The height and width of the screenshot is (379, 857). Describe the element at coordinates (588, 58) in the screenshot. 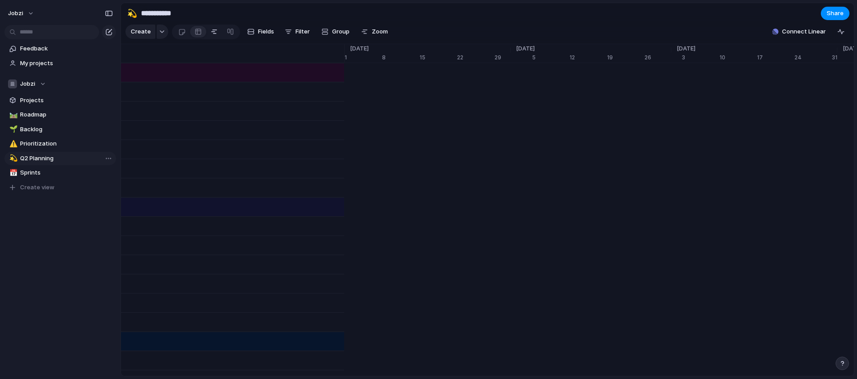

I see `div: 12` at that location.